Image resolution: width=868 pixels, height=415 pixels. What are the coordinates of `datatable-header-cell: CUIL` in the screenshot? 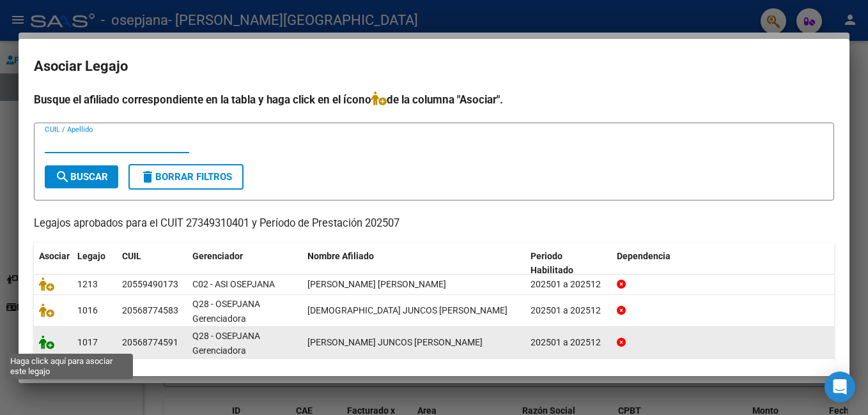 It's located at (152, 264).